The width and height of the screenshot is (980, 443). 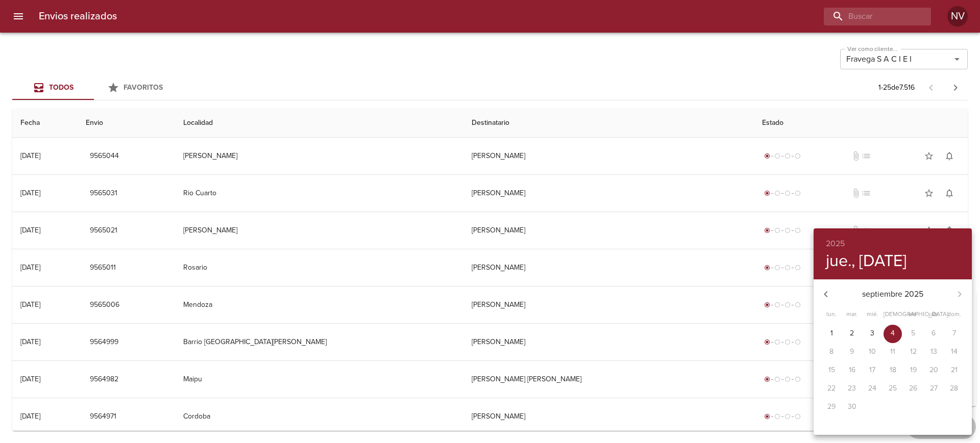 What do you see at coordinates (832, 314) in the screenshot?
I see `span: lun.` at bounding box center [832, 314].